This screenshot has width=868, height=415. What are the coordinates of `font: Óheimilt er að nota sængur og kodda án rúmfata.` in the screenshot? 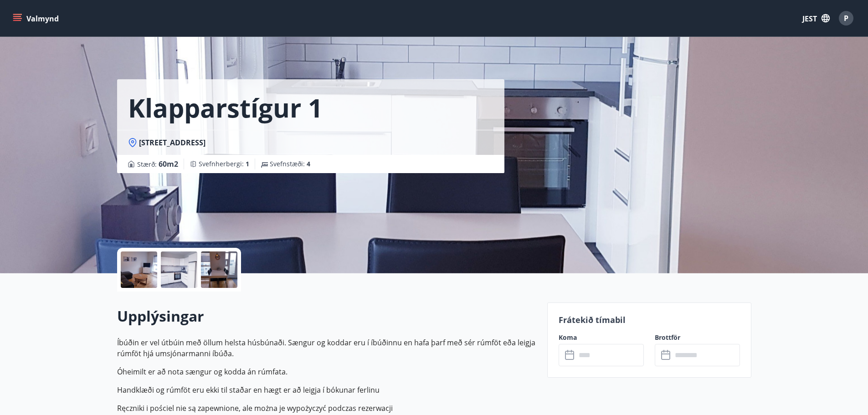 It's located at (202, 372).